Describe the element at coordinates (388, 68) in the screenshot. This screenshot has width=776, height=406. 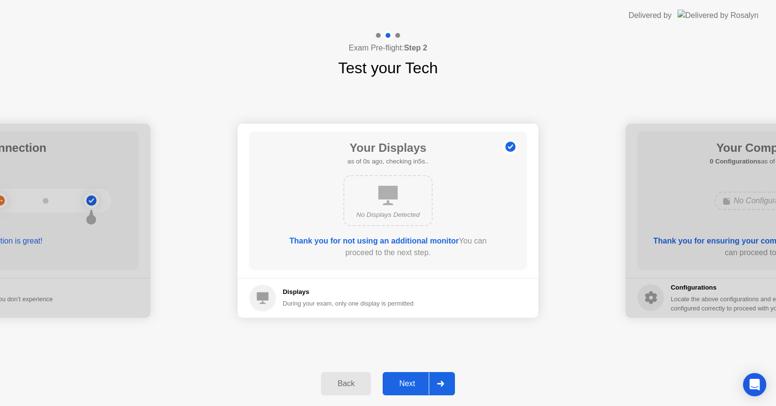
I see `h1: Test your Tech` at that location.